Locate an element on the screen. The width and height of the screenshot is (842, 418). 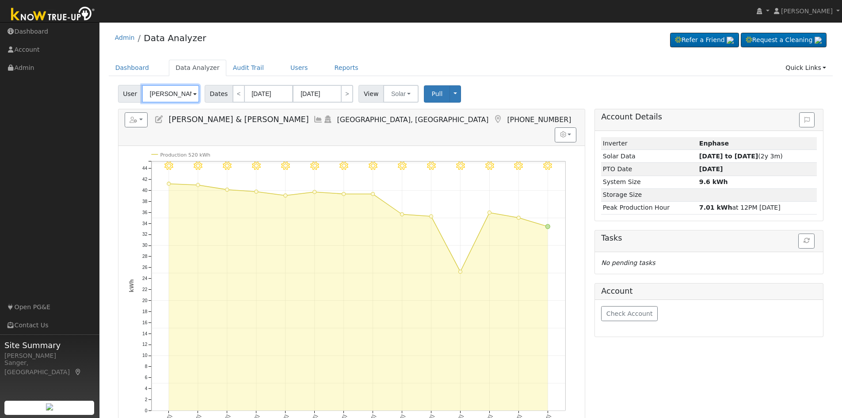
strong: 9.6 kWh is located at coordinates (713, 182).